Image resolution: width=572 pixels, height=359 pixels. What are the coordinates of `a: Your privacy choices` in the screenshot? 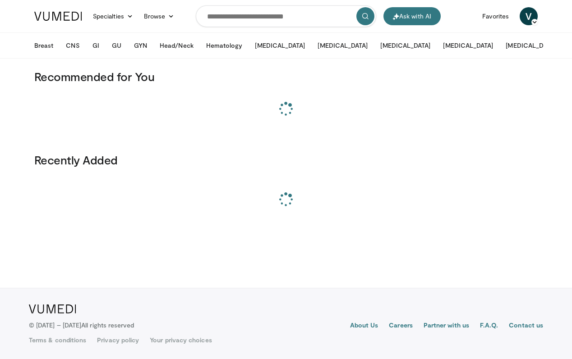 It's located at (180, 340).